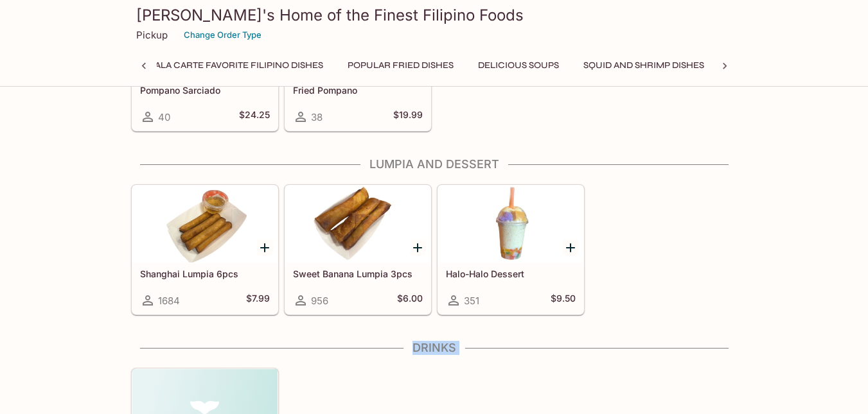 This screenshot has height=414, width=868. What do you see at coordinates (205, 273) in the screenshot?
I see `h5: Shanghai Lumpia 6pcs` at bounding box center [205, 273].